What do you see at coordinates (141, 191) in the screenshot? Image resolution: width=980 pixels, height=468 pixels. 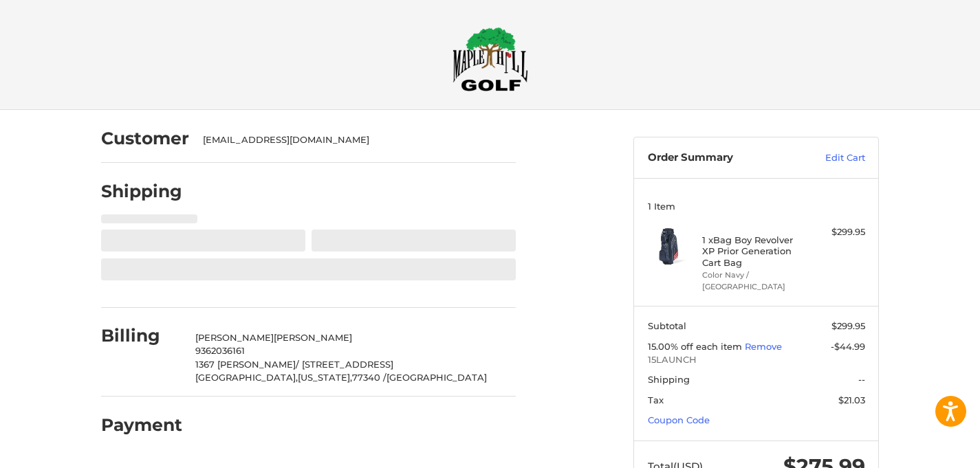 I see `h2: Shipping` at bounding box center [141, 191].